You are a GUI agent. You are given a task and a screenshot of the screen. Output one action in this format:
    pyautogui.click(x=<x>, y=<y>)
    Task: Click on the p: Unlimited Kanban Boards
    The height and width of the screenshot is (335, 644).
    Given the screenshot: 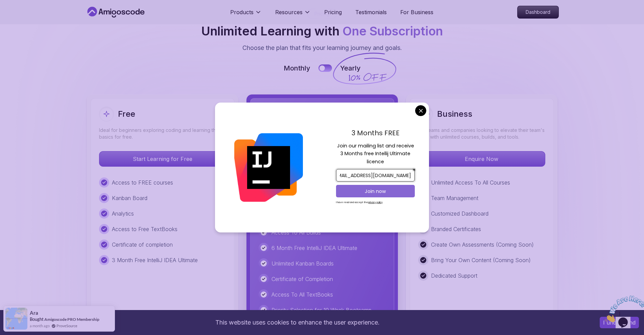 What is the action you would take?
    pyautogui.click(x=303, y=264)
    